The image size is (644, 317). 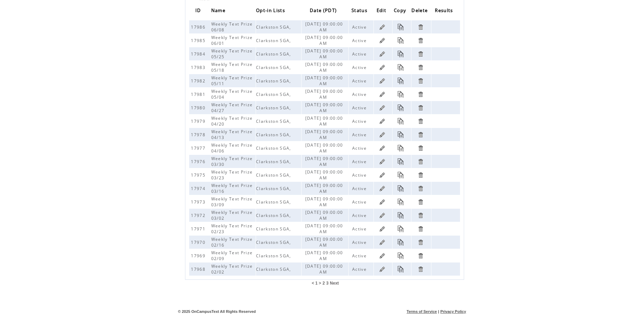 I want to click on span: © 2025 OnCampusText All Rights Reserved, so click(x=218, y=311).